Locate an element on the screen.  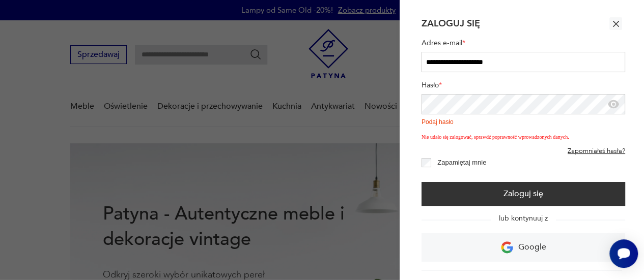
button: Zaloguj się is located at coordinates (523, 194).